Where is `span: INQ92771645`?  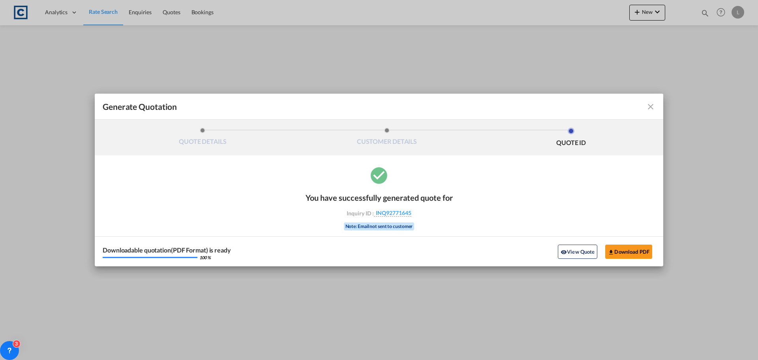 span: INQ92771645 is located at coordinates (392, 213).